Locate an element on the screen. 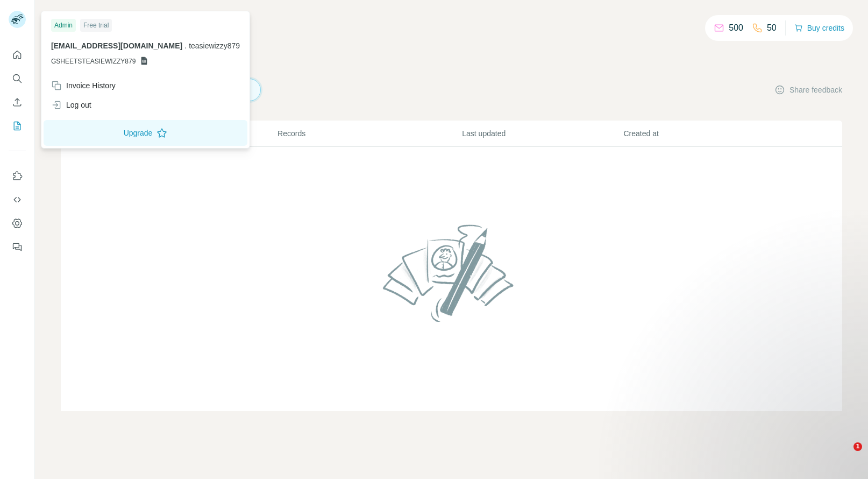 Image resolution: width=868 pixels, height=479 pixels. img: No lists found is located at coordinates (452, 273).